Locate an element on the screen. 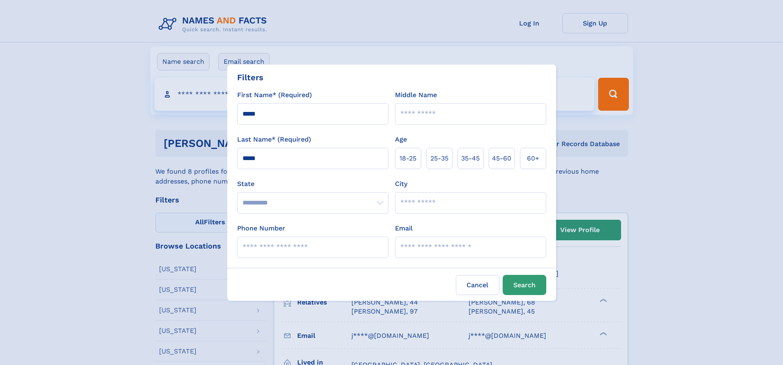 The width and height of the screenshot is (783, 365). label: First Name* (Required) is located at coordinates (275, 95).